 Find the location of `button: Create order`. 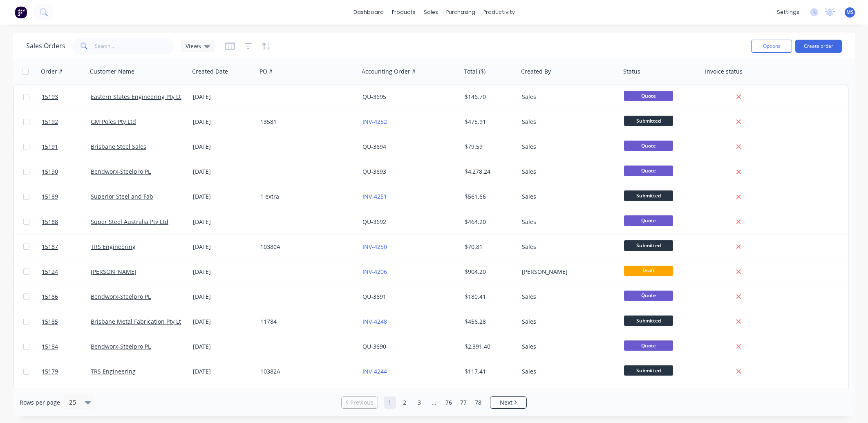

button: Create order is located at coordinates (818, 46).